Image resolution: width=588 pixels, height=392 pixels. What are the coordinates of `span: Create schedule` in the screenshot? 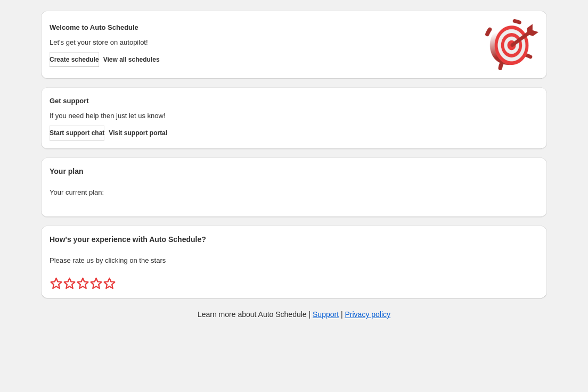 It's located at (74, 60).